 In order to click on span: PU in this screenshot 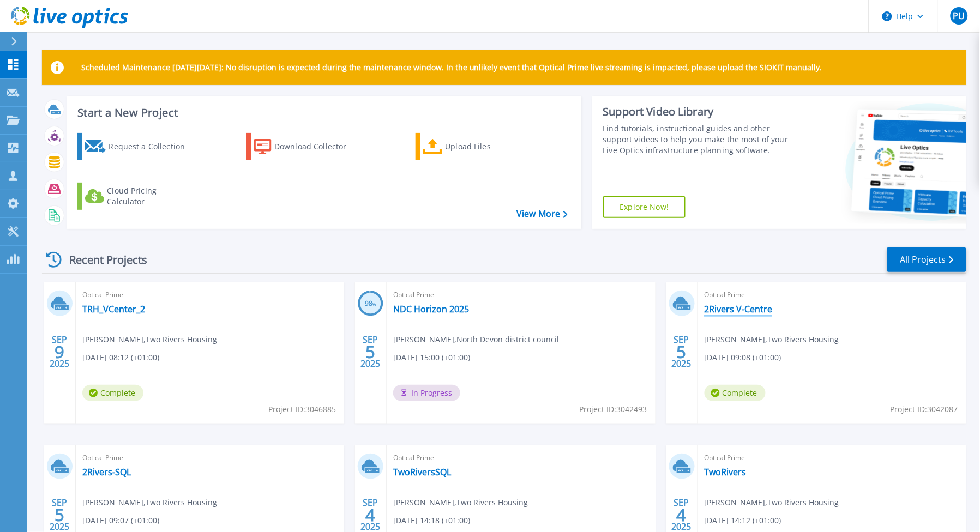, I will do `click(959, 16)`.